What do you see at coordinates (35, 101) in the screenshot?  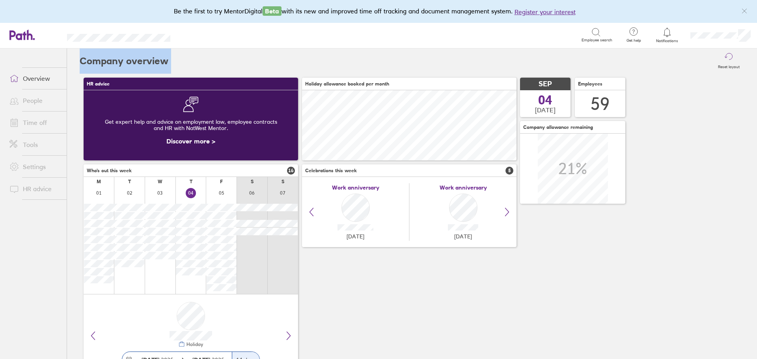 I see `a: People` at bounding box center [35, 101].